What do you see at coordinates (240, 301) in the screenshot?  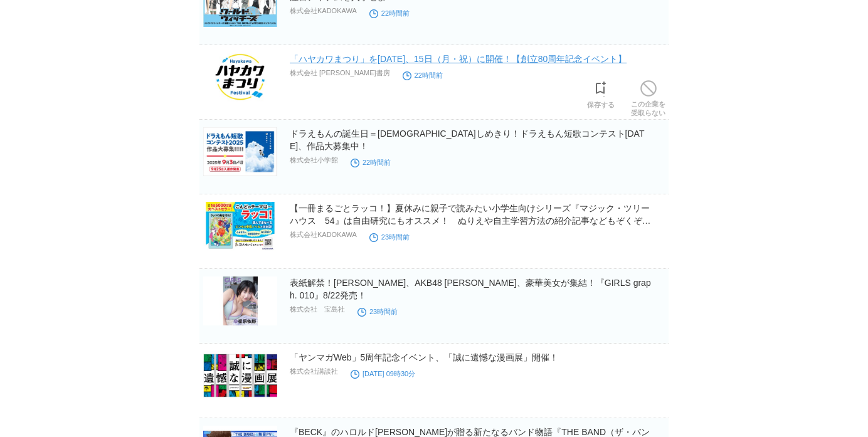 I see `img: 表紙解禁！榎原依那さん、AKB48 水島美結さんら、豪華美女が集結！『GIRLS graph. 010』8/22発売！` at bounding box center [240, 301].